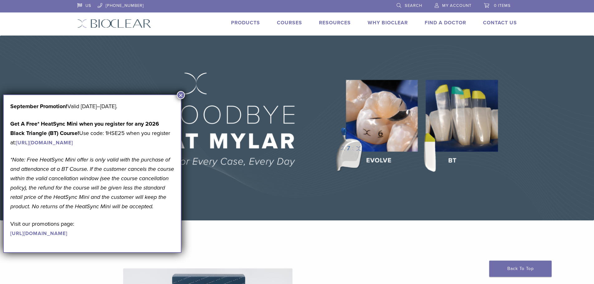  What do you see at coordinates (181, 95) in the screenshot?
I see `button: Close` at bounding box center [181, 95].